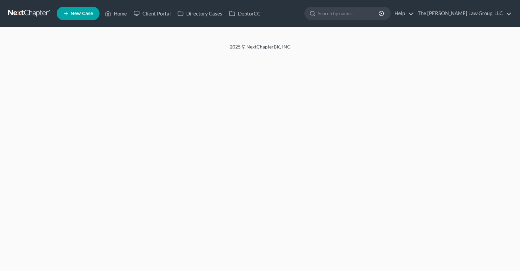 The height and width of the screenshot is (271, 520). What do you see at coordinates (402, 13) in the screenshot?
I see `a: Help` at bounding box center [402, 13].